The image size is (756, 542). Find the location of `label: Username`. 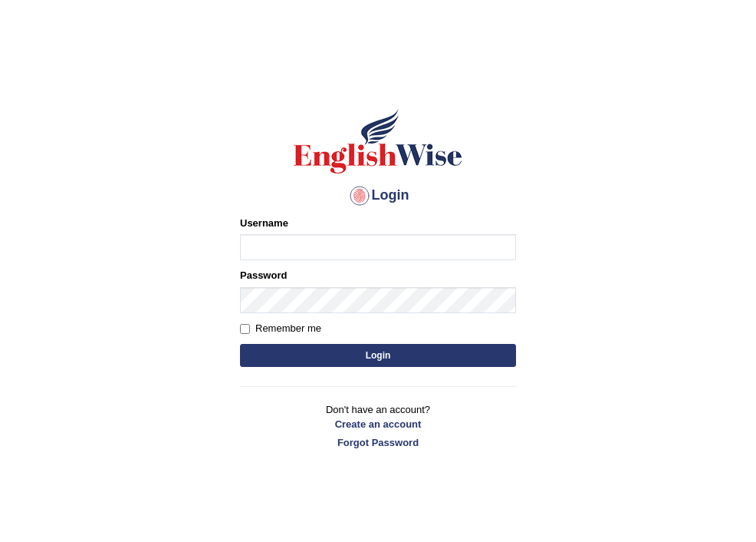

label: Username is located at coordinates (264, 223).